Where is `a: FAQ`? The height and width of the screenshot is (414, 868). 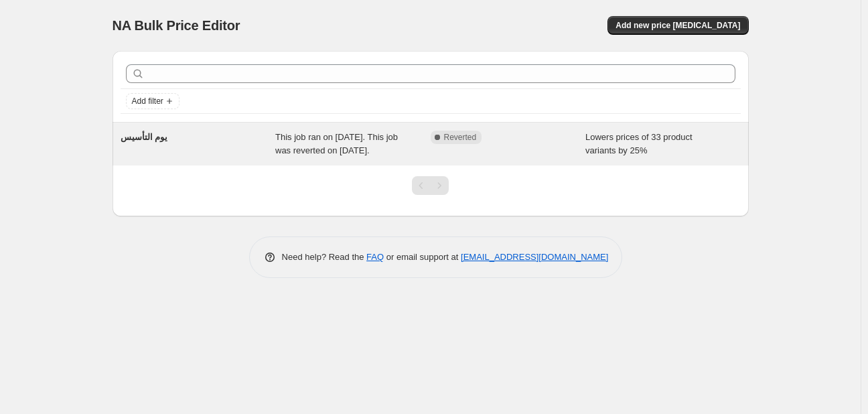
a: FAQ is located at coordinates (375, 256).